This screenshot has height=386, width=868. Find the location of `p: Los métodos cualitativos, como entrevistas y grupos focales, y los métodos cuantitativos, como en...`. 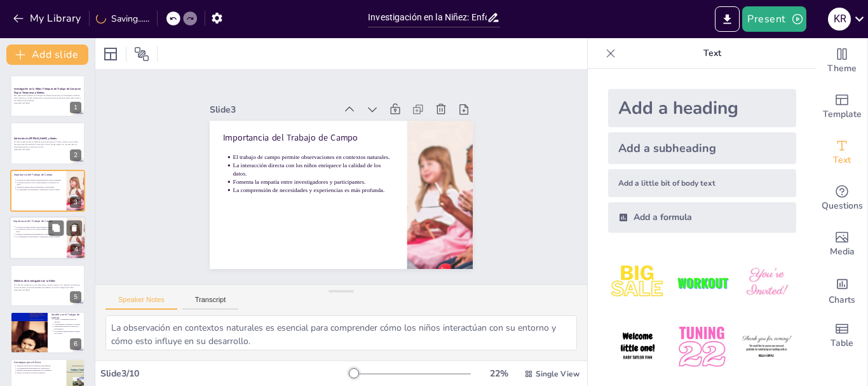

p: Los métodos cualitativos, como entrevistas y grupos focales, y los métodos cuantitativos, como en... is located at coordinates (47, 285).